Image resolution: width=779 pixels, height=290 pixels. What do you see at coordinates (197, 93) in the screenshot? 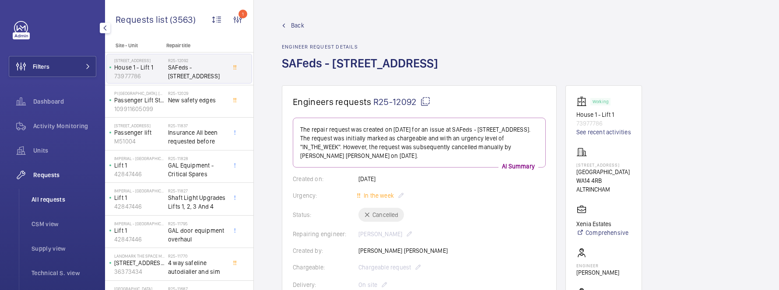
I see `h2: R25-12029` at bounding box center [197, 93].